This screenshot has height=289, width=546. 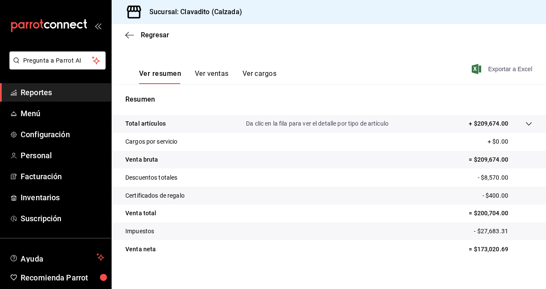 I want to click on span: Ayuda, so click(x=57, y=258).